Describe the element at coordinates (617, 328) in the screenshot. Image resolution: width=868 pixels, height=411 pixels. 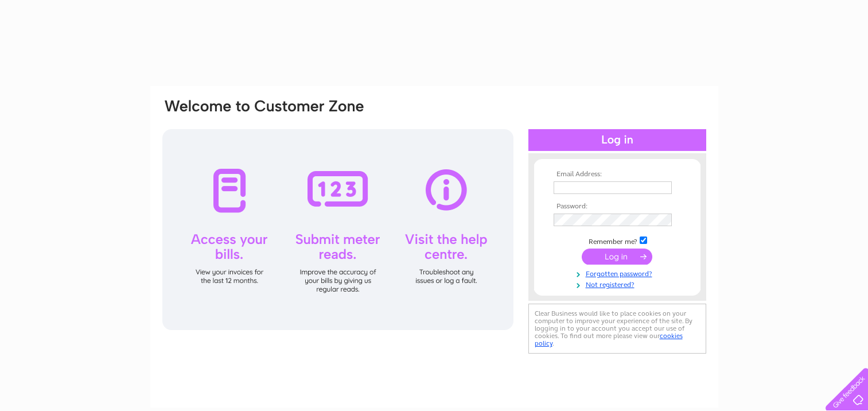
I see `div: Clear Business would like to place cookies on your computer to improve your experience of the sit...` at that location.